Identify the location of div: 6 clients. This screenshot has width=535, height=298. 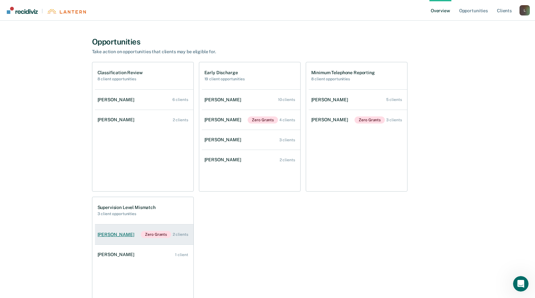
(180, 100).